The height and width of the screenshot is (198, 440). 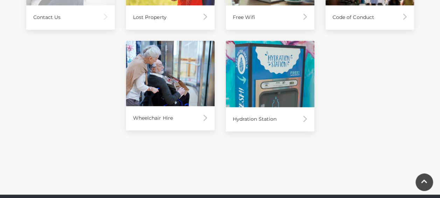 I want to click on div: Code of Conduct, so click(x=370, y=17).